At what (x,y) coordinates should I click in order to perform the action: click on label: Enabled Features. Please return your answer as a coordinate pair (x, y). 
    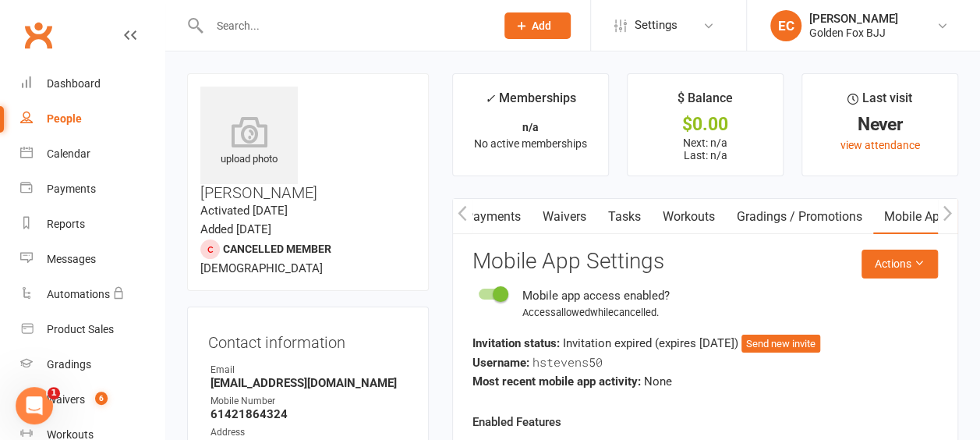
    Looking at the image, I should click on (517, 423).